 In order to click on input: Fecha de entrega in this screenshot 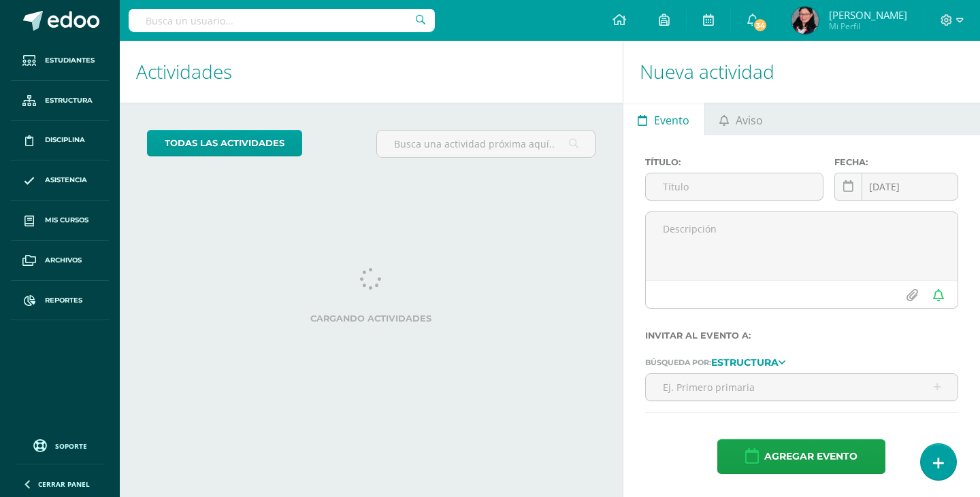, I will do `click(896, 187)`.